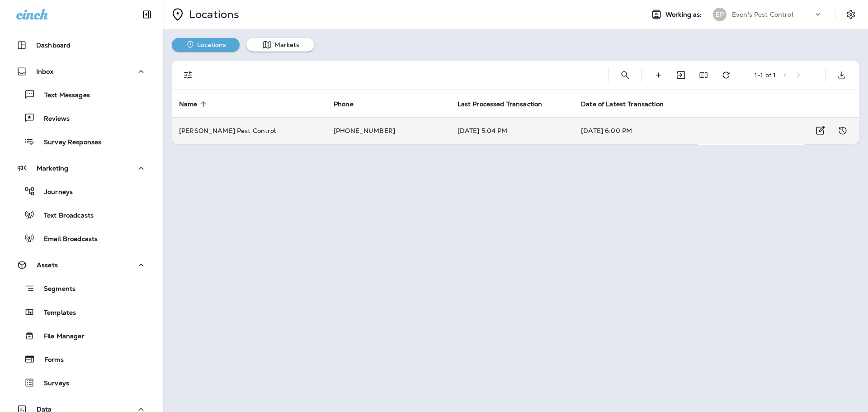  I want to click on p: Email Broadcasts, so click(66, 239).